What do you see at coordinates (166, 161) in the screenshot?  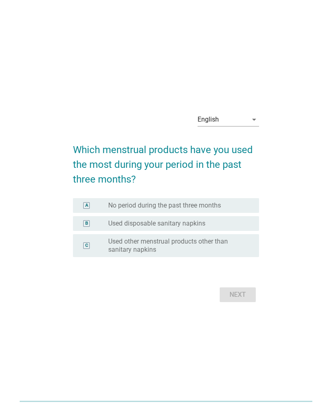 I see `h2: Which menstrual products have you used the most during your period in the past three months?` at bounding box center [166, 161].